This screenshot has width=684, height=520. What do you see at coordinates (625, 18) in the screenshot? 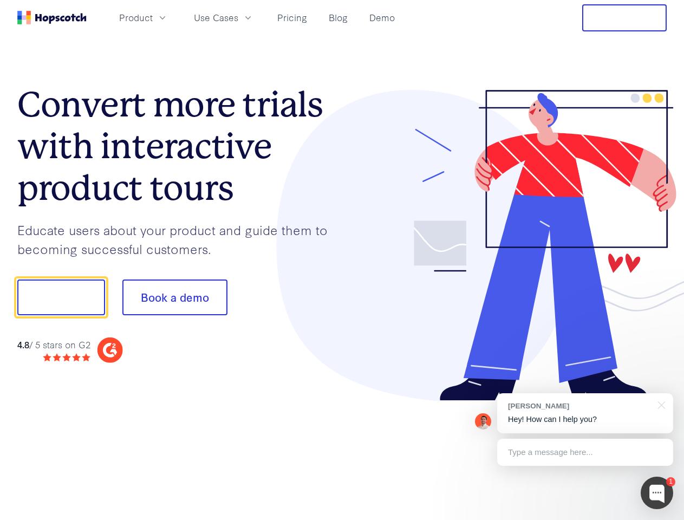
I see `a: Free Trial` at bounding box center [625, 18].